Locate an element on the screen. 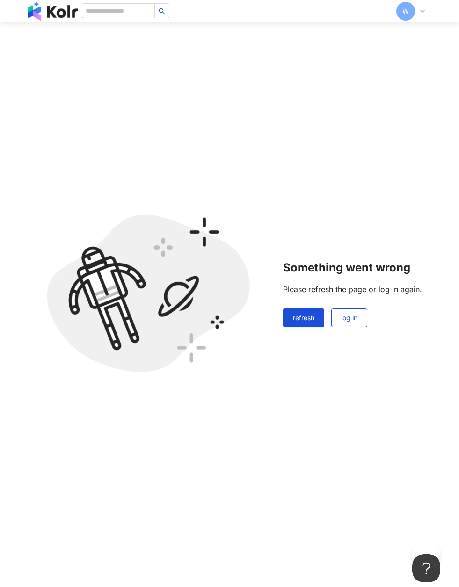  span: Something went wrong is located at coordinates (347, 268).